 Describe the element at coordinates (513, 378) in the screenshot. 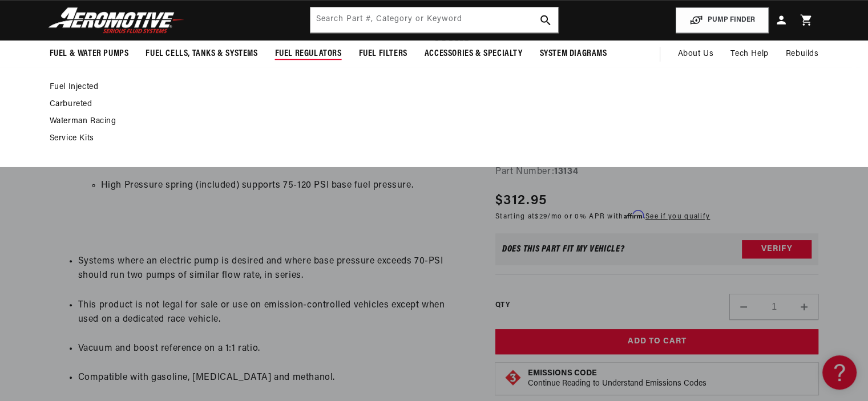

I see `img: Emissions code` at that location.